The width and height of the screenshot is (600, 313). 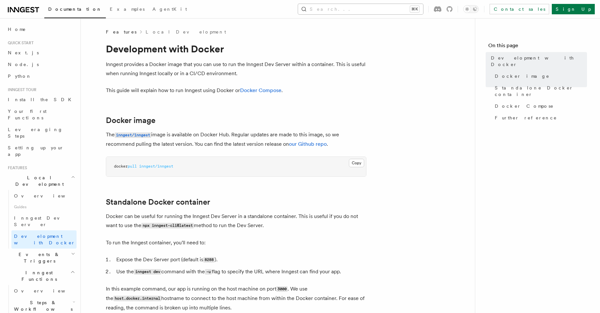 What do you see at coordinates (27, 115) in the screenshot?
I see `span: Your first Functions` at bounding box center [27, 115].